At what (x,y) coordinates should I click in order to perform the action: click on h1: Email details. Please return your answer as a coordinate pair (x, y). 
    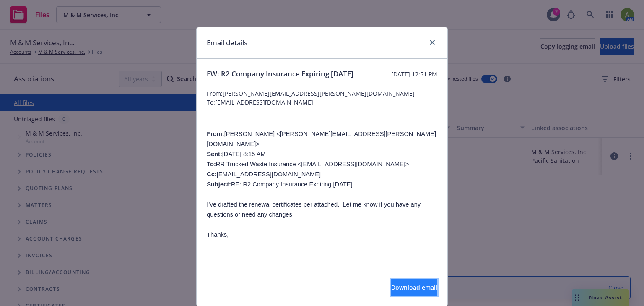
    Looking at the image, I should click on (227, 43).